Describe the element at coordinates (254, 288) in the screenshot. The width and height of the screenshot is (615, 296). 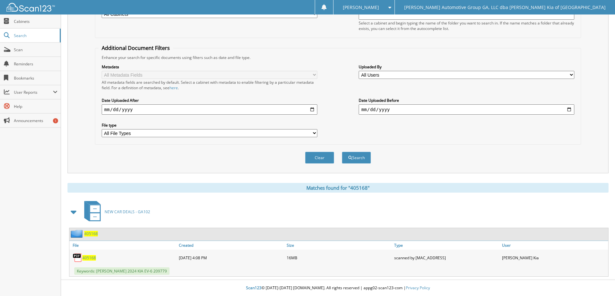
I see `span: Scan123` at that location.